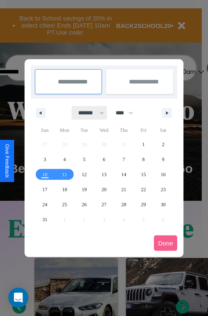 The height and width of the screenshot is (316, 208). I want to click on span: 27, so click(104, 204).